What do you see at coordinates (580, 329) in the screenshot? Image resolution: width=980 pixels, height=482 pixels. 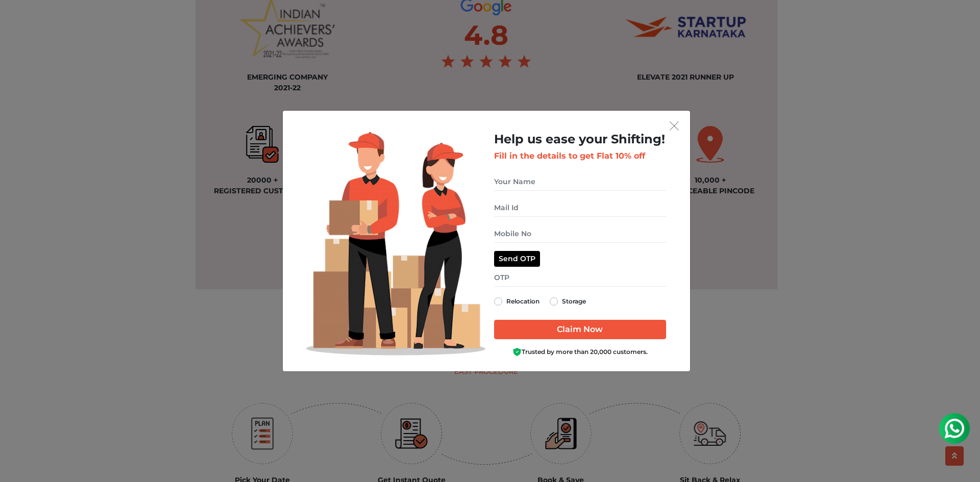 I see `input: Claim Now` at bounding box center [580, 329].